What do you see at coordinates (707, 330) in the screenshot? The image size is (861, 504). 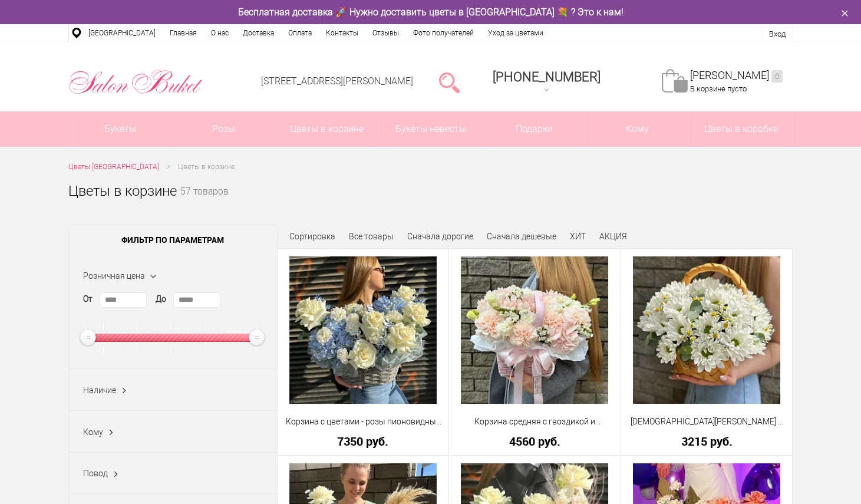 I see `img: Хризантема кустовая в корзине композиция с матрикарией` at bounding box center [707, 330].